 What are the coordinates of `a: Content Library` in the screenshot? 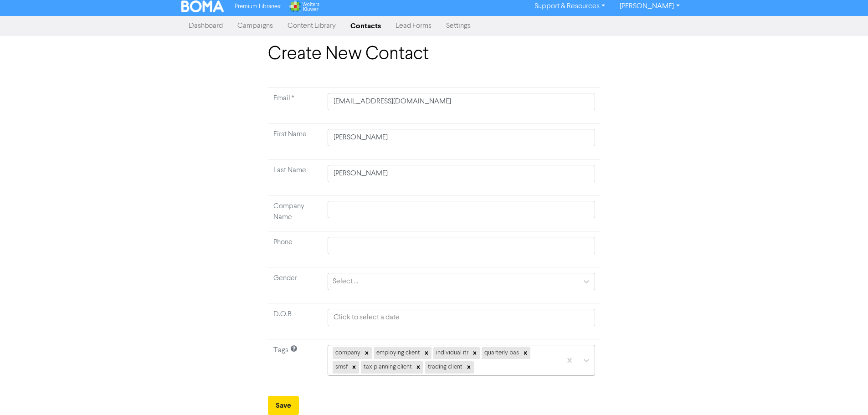 It's located at (312, 26).